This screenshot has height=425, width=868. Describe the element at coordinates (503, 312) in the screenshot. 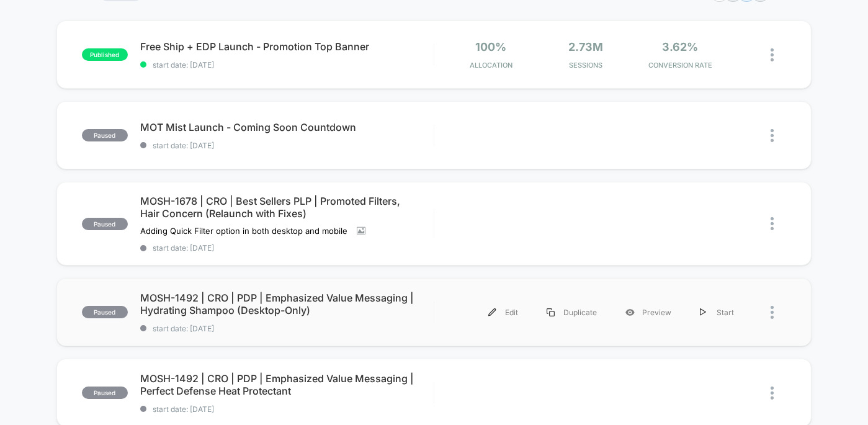

I see `div: Edit` at that location.